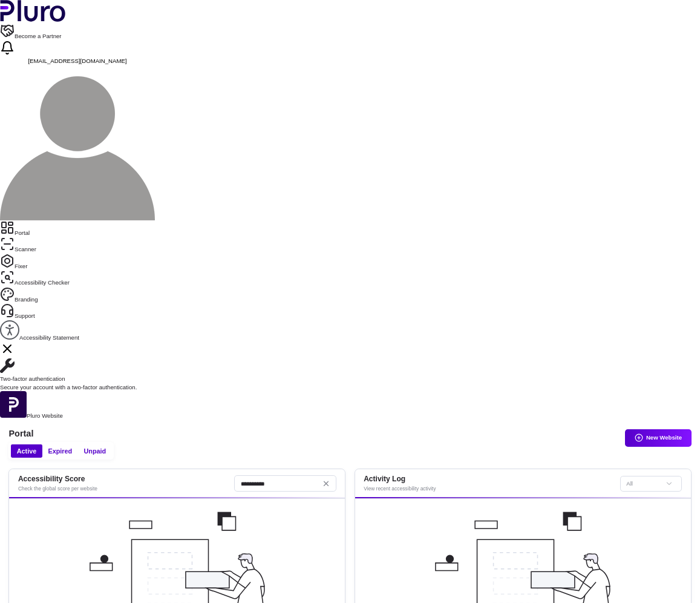  Describe the element at coordinates (61, 451) in the screenshot. I see `span: Expired` at that location.